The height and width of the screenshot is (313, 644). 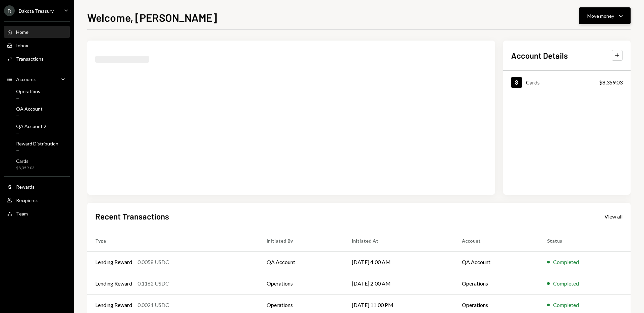 What do you see at coordinates (26, 79) in the screenshot?
I see `div: Accounts` at bounding box center [26, 79].